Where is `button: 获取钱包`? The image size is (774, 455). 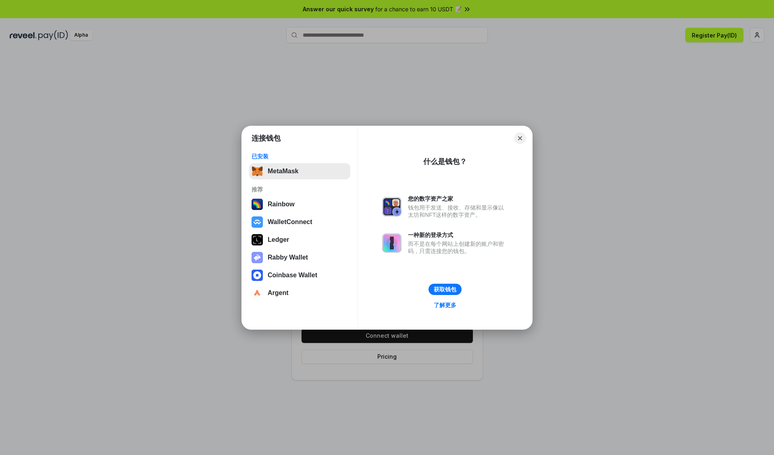
button: 获取钱包 is located at coordinates (445, 289).